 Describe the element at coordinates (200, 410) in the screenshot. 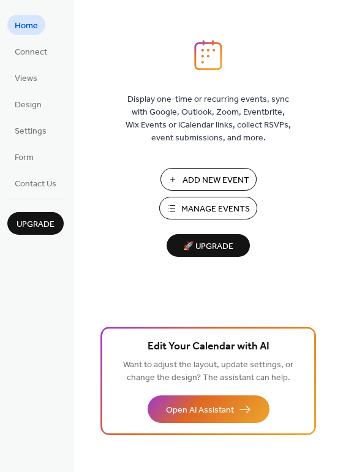

I see `span: Open AI Assistant` at that location.